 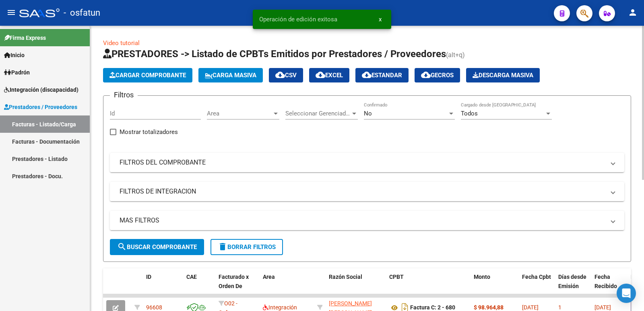 What do you see at coordinates (503, 75) in the screenshot?
I see `span: Descarga Masiva` at bounding box center [503, 75].